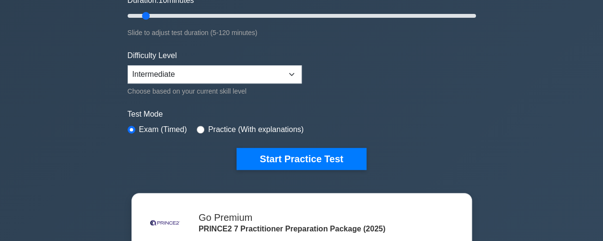  I want to click on label: Test Mode, so click(302, 114).